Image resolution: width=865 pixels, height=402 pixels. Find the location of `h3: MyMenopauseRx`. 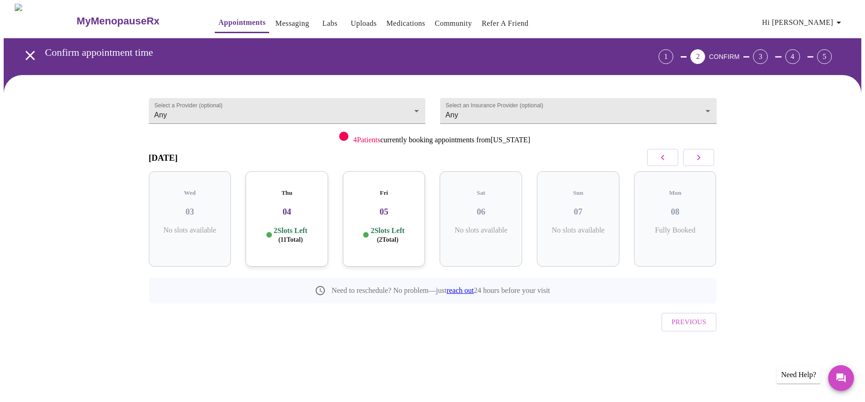

h3: MyMenopauseRx is located at coordinates (118, 21).